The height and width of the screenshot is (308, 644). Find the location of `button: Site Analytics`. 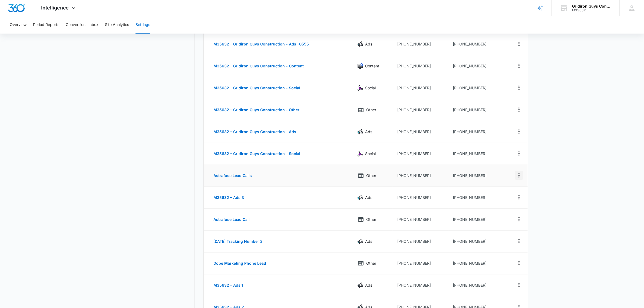

button: Site Analytics is located at coordinates (117, 25).